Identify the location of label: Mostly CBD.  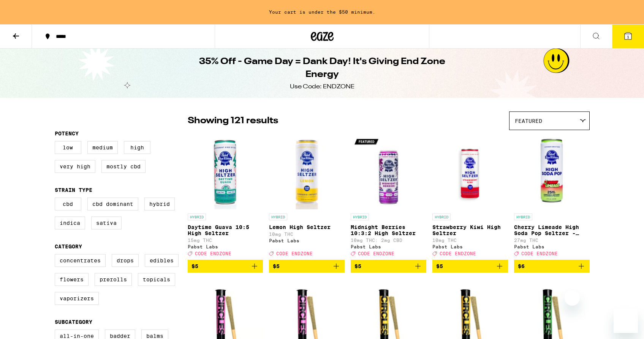
(123, 166).